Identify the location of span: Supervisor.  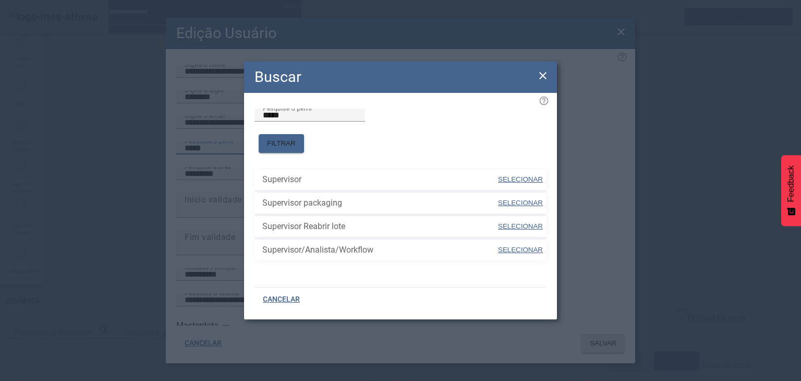
(380, 179).